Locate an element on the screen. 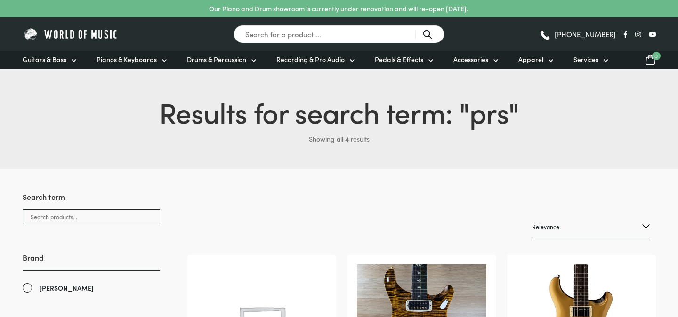 This screenshot has width=678, height=317. span: Drums & Percussion is located at coordinates (216, 59).